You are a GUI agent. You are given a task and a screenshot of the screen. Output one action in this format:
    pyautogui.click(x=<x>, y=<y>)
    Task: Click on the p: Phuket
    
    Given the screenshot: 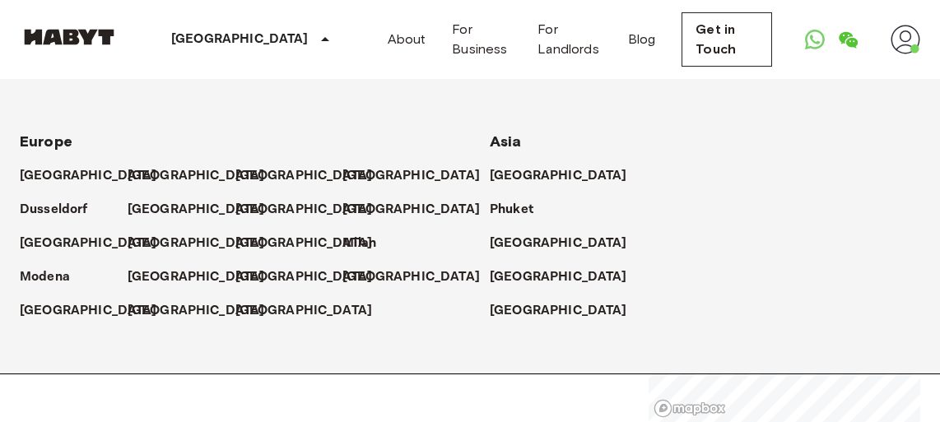 What is the action you would take?
    pyautogui.click(x=511, y=210)
    